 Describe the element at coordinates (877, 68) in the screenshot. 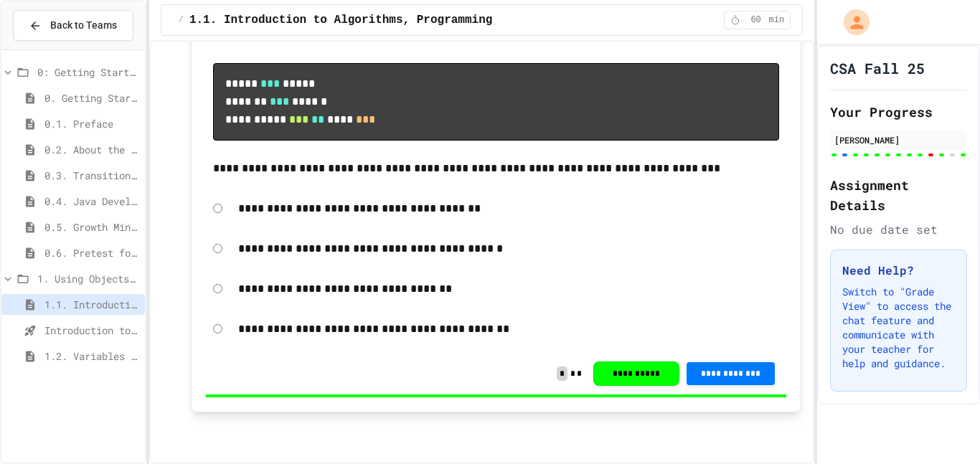

I see `h1: CSA Fall 25` at that location.